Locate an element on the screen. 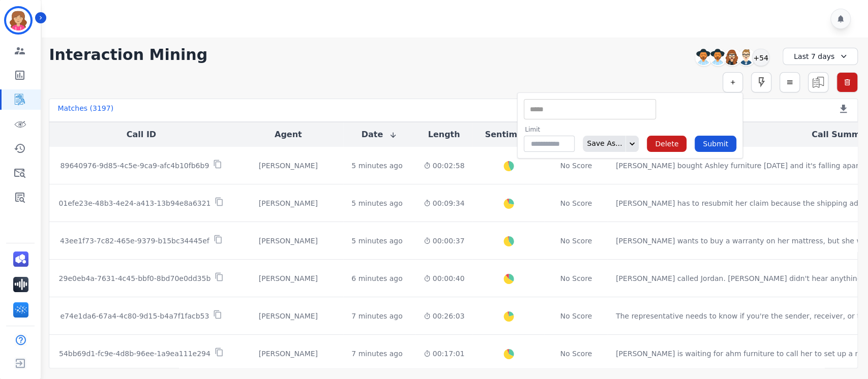 Image resolution: width=868 pixels, height=379 pixels. div: 6 minutes ago is located at coordinates (377, 279).